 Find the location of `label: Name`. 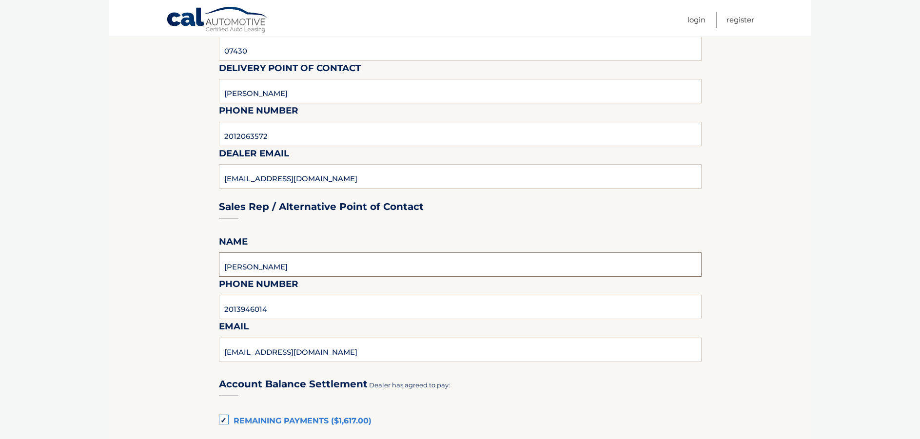

label: Name is located at coordinates (233, 243).